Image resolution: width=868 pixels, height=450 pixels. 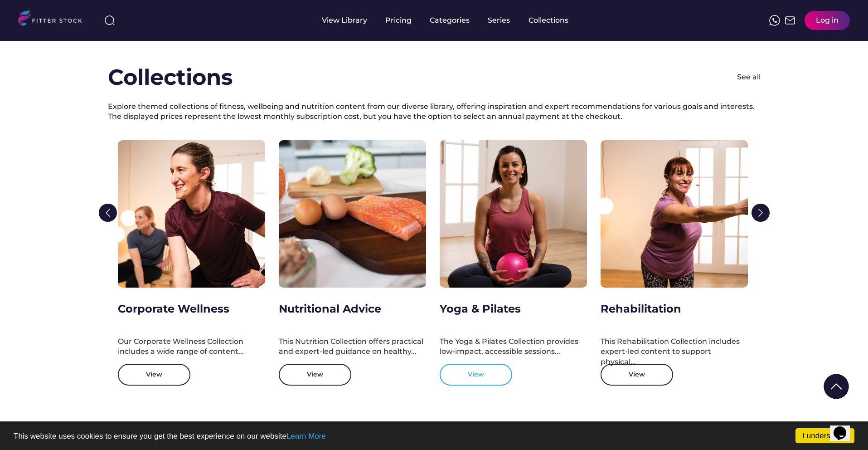 I want to click on div: Yoga & Pilates, so click(x=480, y=309).